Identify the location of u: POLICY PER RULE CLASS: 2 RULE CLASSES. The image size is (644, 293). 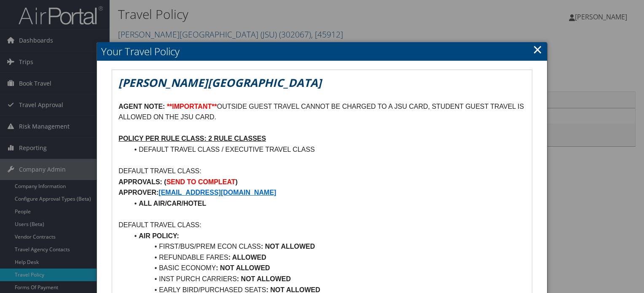
(192, 138).